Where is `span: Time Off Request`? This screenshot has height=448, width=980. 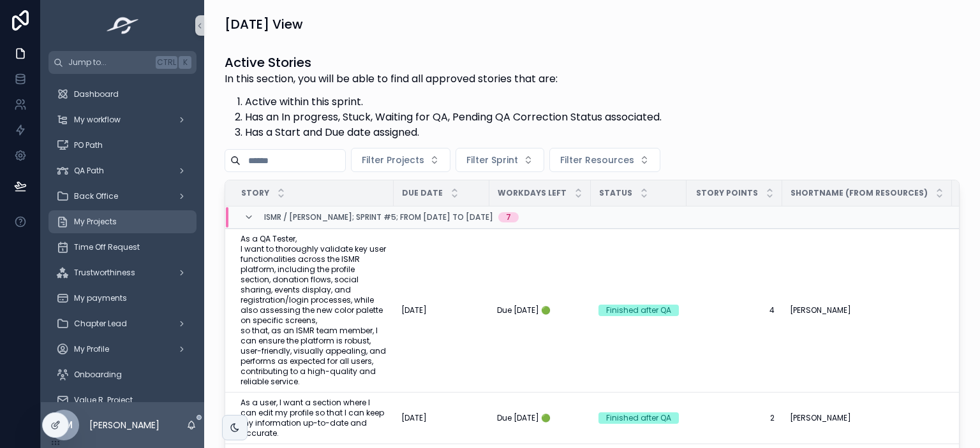 span: Time Off Request is located at coordinates (107, 247).